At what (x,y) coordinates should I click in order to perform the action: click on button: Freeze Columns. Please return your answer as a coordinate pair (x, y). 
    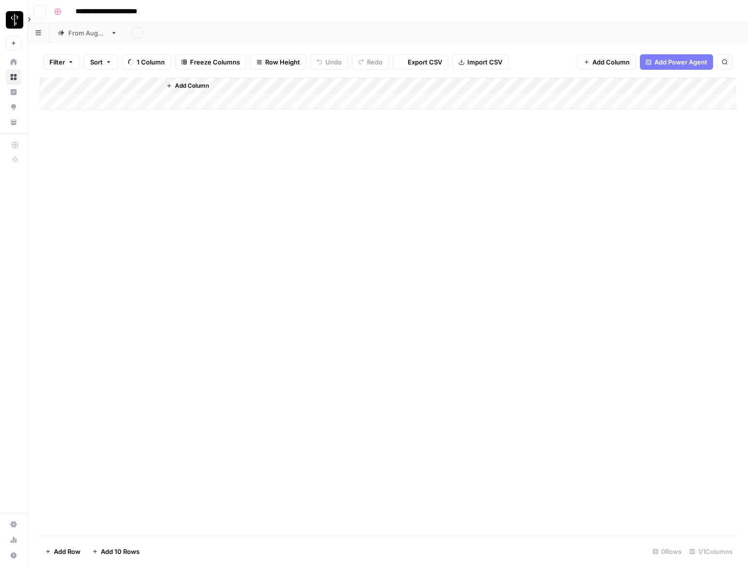
    Looking at the image, I should click on (210, 62).